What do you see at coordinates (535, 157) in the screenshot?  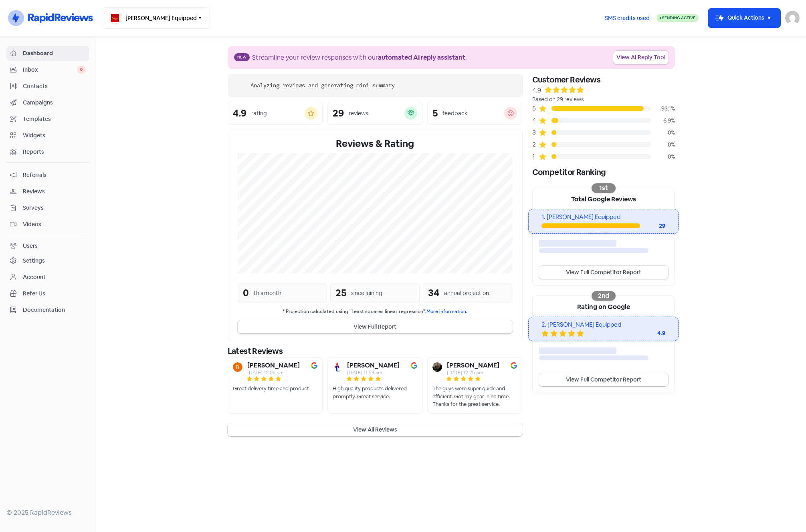 I see `div: 1` at bounding box center [535, 157].